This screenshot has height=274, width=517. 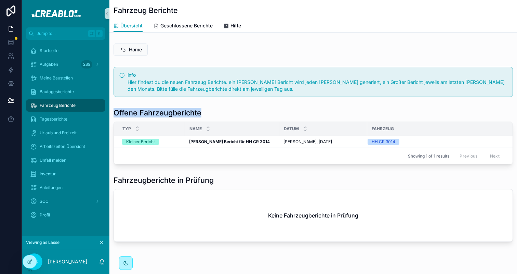 What do you see at coordinates (48, 174) in the screenshot?
I see `span: Inventur` at bounding box center [48, 174].